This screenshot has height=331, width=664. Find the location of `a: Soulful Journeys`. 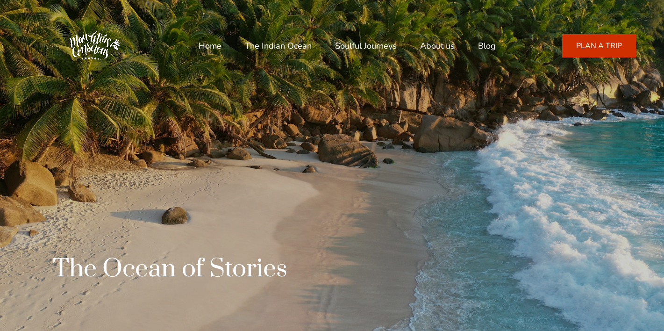

a: Soulful Journeys is located at coordinates (366, 46).